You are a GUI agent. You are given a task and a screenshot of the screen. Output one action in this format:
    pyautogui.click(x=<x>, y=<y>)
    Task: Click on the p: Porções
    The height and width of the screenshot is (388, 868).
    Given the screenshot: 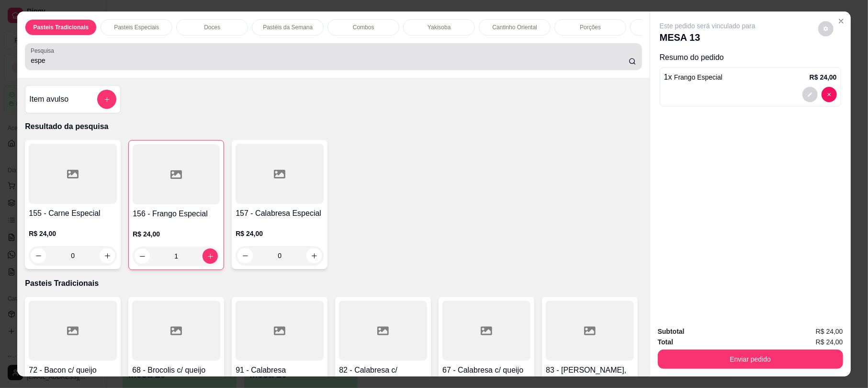 What is the action you would take?
    pyautogui.click(x=590, y=28)
    